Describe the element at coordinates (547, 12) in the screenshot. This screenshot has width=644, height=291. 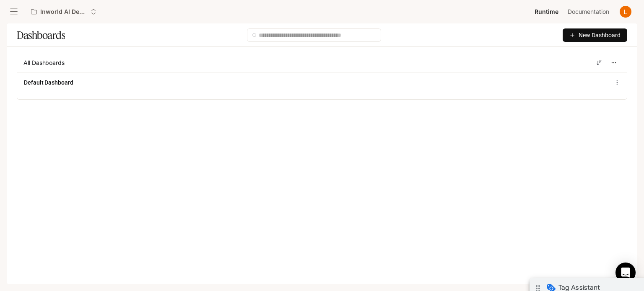
I see `span: Runtime` at that location.